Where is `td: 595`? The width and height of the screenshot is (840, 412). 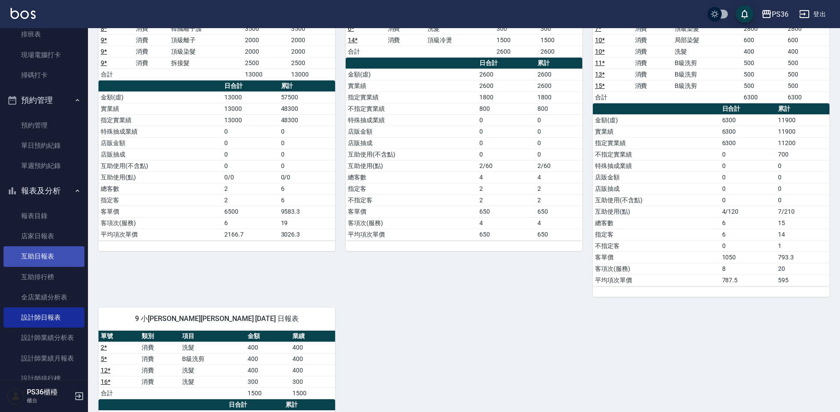
td: 595 is located at coordinates (803, 280).